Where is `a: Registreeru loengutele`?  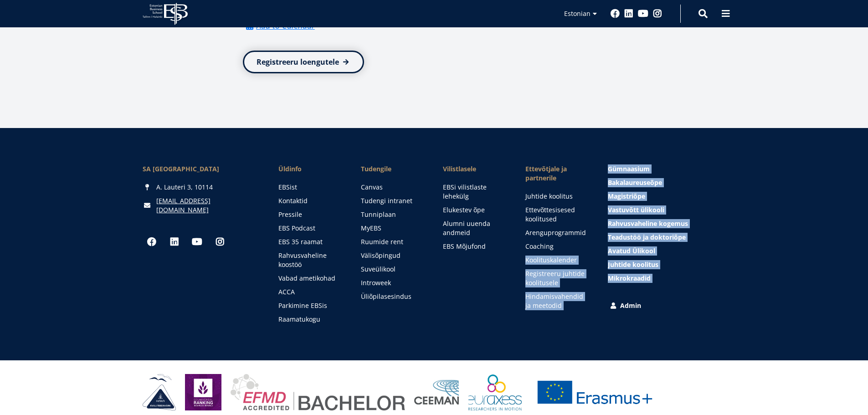
a: Registreeru loengutele is located at coordinates (303, 62).